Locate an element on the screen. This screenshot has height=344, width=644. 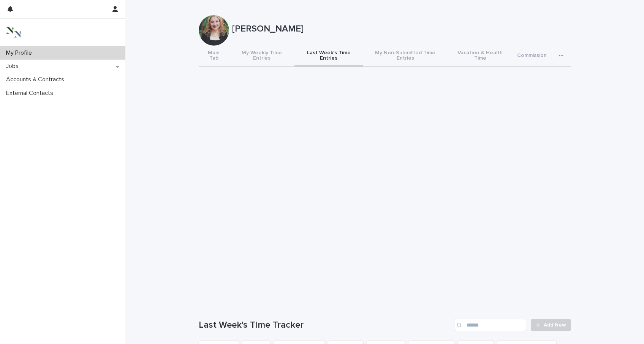
p: Jobs is located at coordinates (13, 66).